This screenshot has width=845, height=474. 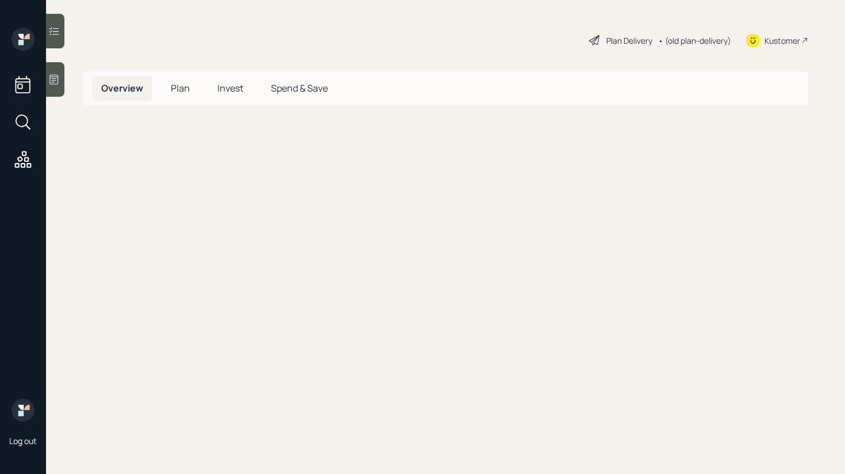 What do you see at coordinates (23, 440) in the screenshot?
I see `div: Log out` at bounding box center [23, 440].